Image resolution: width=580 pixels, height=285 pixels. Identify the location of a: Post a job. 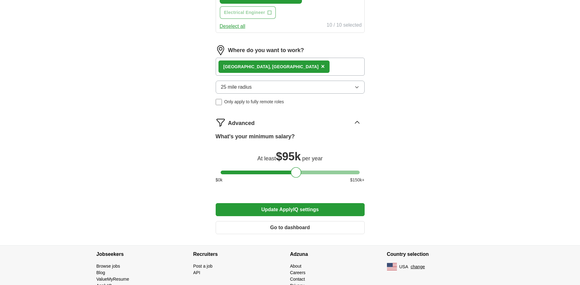
(203, 266).